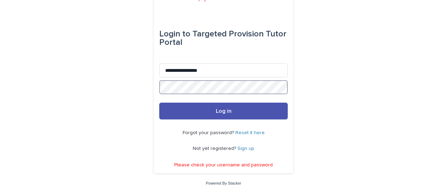 The height and width of the screenshot is (193, 447). I want to click on a: Reset it here, so click(250, 132).